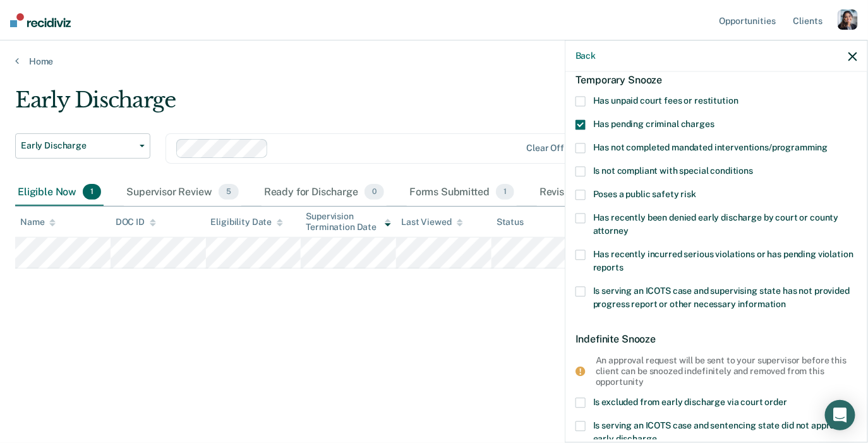 This screenshot has height=443, width=868. Describe the element at coordinates (722, 298) in the screenshot. I see `span: Is serving an ICOTS case and supervising state has not provided progress report or other necessar...` at that location.